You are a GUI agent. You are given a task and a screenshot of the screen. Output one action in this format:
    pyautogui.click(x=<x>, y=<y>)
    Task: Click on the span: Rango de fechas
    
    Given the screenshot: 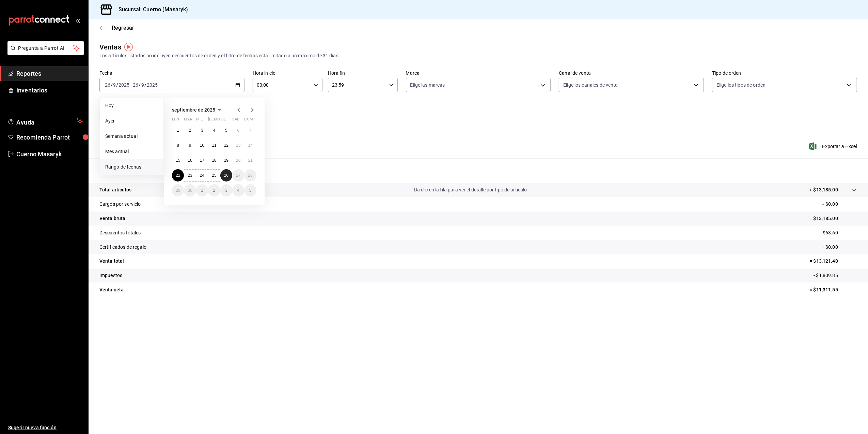 What is the action you would take?
    pyautogui.click(x=132, y=166)
    